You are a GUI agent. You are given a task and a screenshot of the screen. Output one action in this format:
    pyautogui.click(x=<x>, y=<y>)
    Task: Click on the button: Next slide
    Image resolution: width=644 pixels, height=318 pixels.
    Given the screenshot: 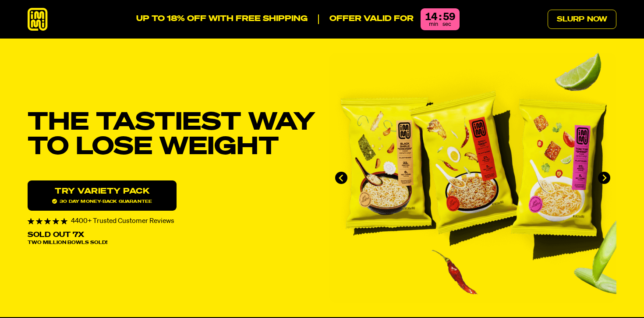 What is the action you would take?
    pyautogui.click(x=604, y=178)
    